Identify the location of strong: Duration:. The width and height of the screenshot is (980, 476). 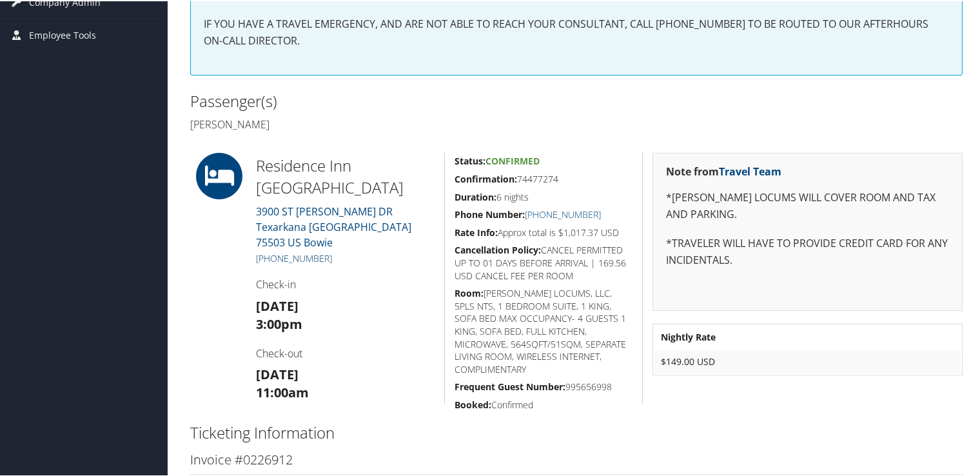
(475, 196).